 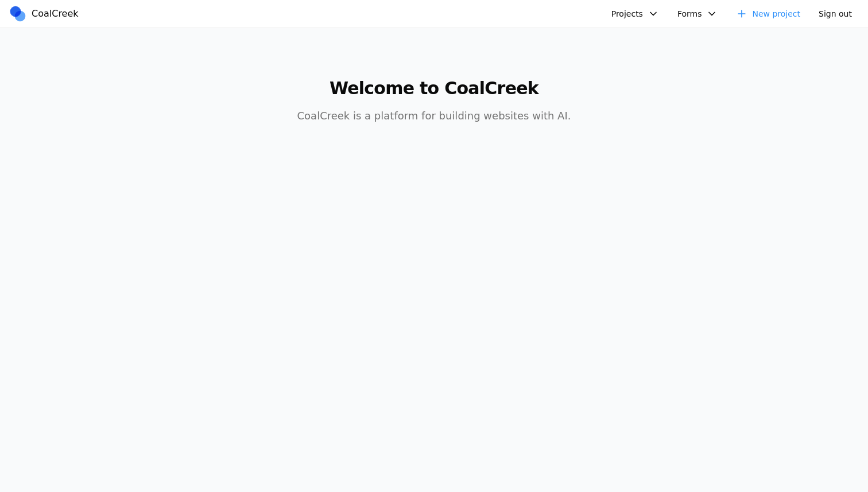 I want to click on a: New project, so click(x=768, y=14).